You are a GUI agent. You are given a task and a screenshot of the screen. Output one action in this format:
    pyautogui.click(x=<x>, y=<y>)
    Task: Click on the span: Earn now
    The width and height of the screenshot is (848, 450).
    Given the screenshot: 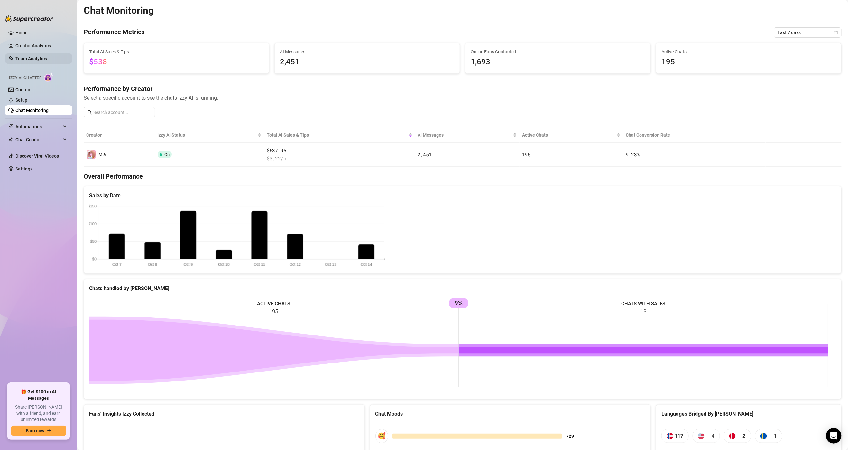 What is the action you would take?
    pyautogui.click(x=35, y=431)
    